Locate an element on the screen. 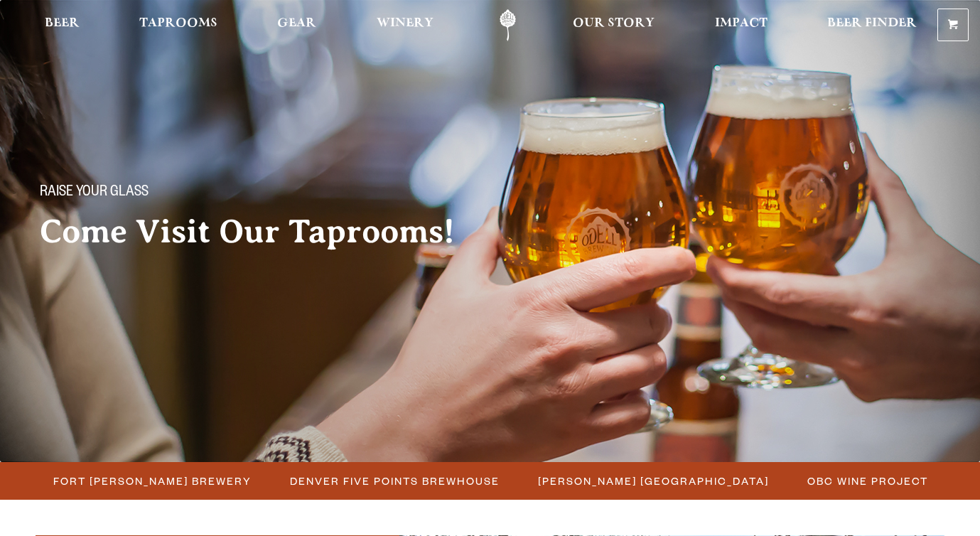  a: Denver Five Points Brewhouse is located at coordinates (394, 480).